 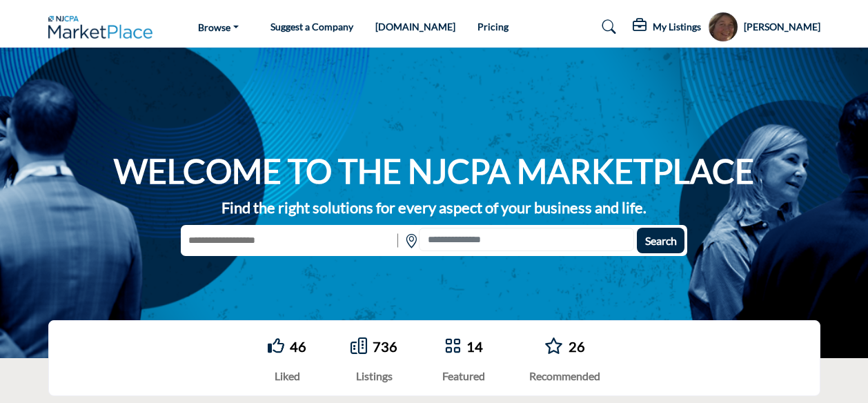 I want to click on div: Recommended, so click(x=564, y=377).